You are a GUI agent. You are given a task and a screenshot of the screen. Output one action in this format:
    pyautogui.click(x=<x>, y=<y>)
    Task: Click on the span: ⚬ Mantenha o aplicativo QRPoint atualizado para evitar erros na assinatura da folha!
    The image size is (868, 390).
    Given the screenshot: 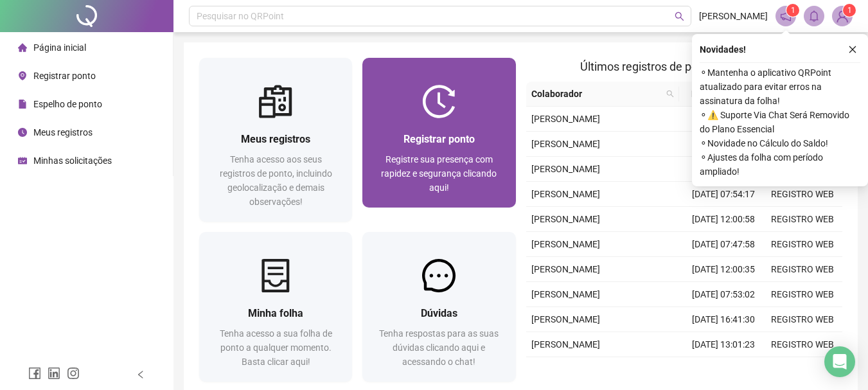 What is the action you would take?
    pyautogui.click(x=780, y=86)
    